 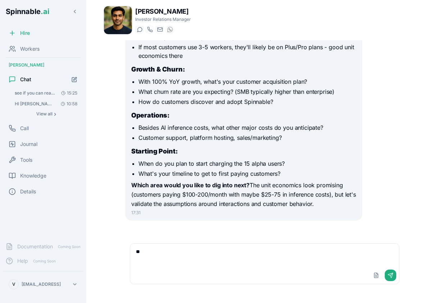 What do you see at coordinates (33, 176) in the screenshot?
I see `span: Knowledge` at bounding box center [33, 176].